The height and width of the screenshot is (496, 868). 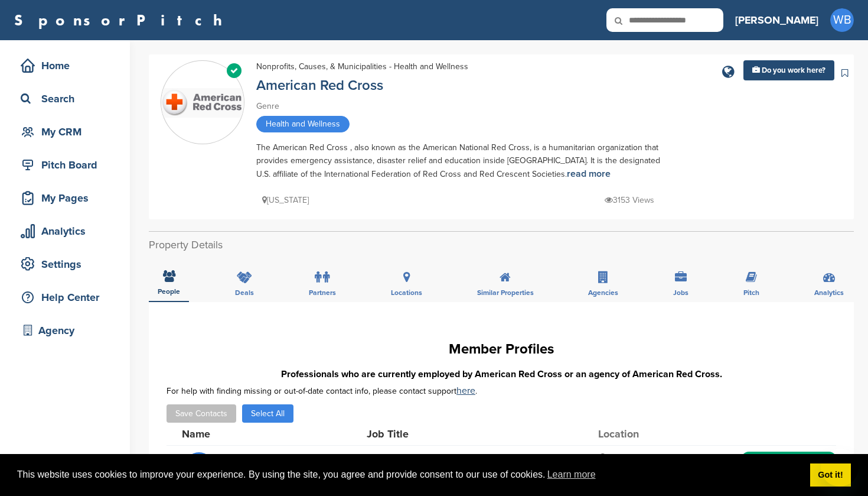 What do you see at coordinates (789, 467) in the screenshot?
I see `button: View Contact` at bounding box center [789, 467].